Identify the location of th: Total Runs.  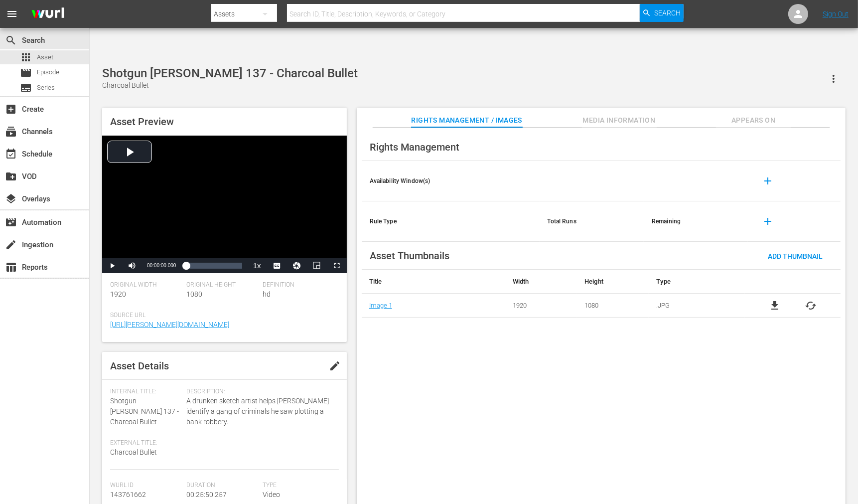
(592, 221).